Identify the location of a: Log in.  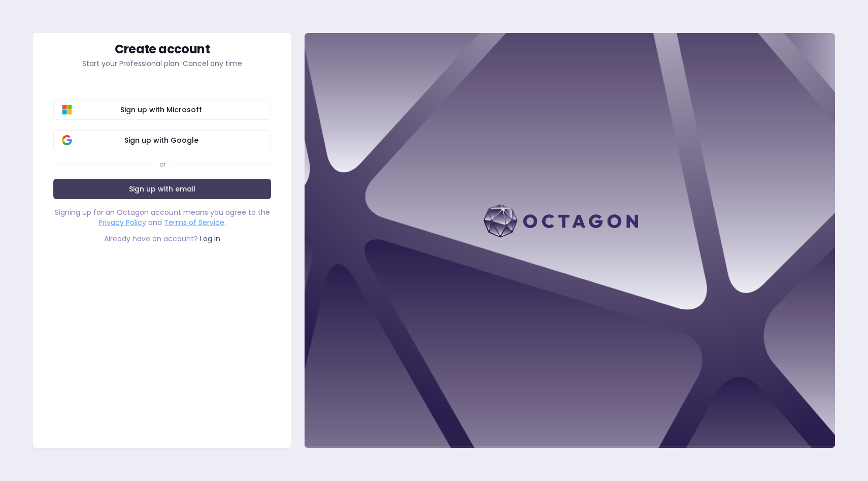
(210, 239).